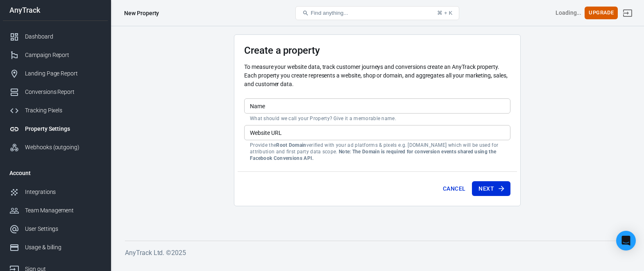  I want to click on div: Dashboard, so click(63, 36).